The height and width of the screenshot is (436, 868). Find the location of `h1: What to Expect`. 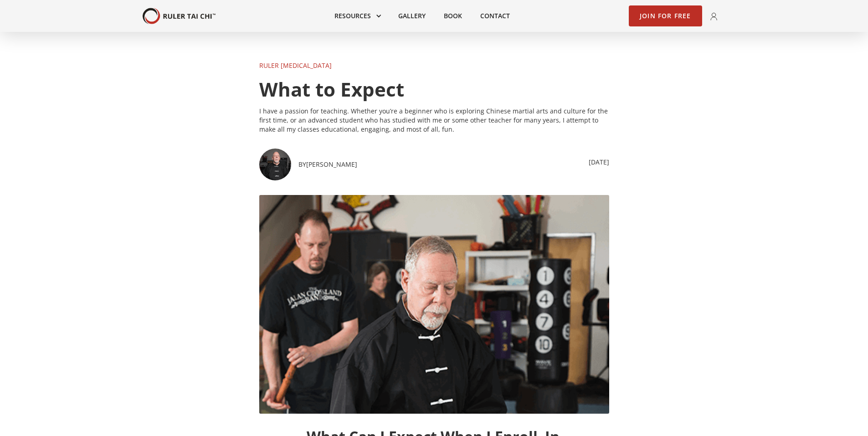

h1: What to Expect is located at coordinates (434, 89).